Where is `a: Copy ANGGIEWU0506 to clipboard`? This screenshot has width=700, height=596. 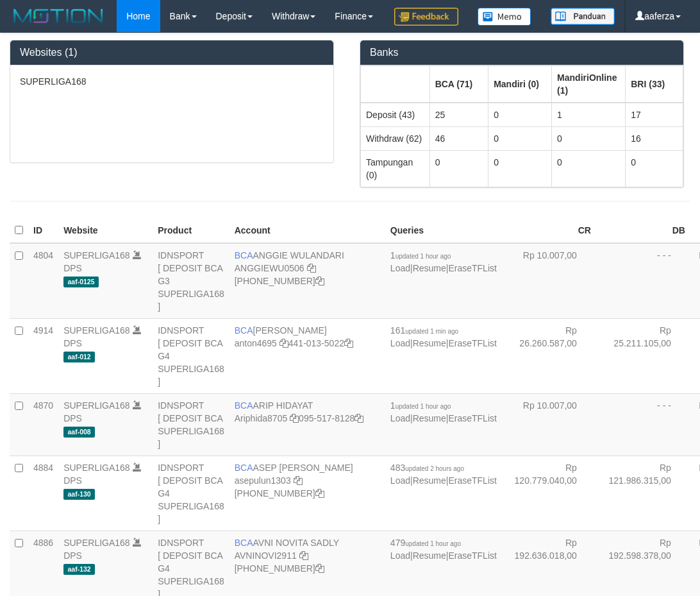 a: Copy ANGGIEWU0506 to clipboard is located at coordinates (312, 268).